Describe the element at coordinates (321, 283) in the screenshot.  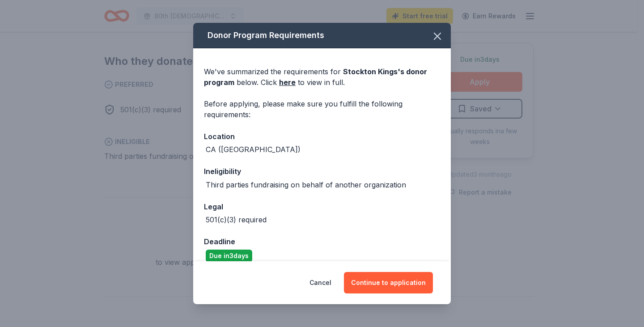
I see `button: Cancel` at that location.